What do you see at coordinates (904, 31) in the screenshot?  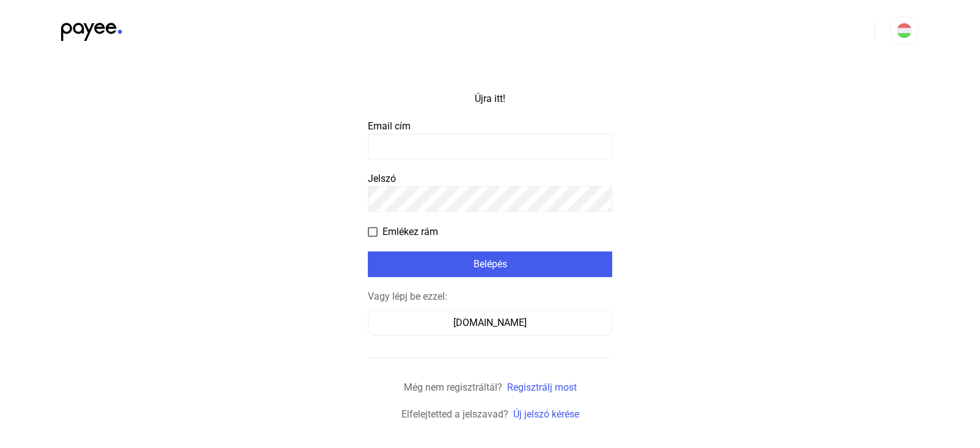 I see `img: HU` at bounding box center [904, 31].